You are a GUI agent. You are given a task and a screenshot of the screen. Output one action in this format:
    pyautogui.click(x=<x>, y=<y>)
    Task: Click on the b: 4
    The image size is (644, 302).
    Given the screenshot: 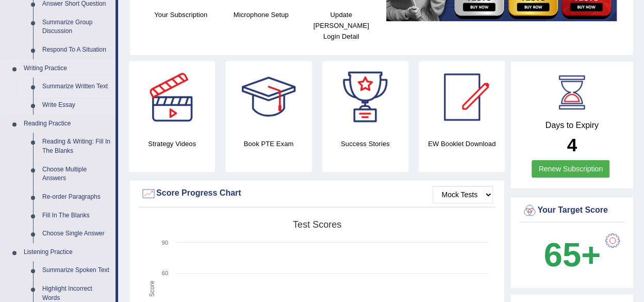 What is the action you would take?
    pyautogui.click(x=571, y=144)
    